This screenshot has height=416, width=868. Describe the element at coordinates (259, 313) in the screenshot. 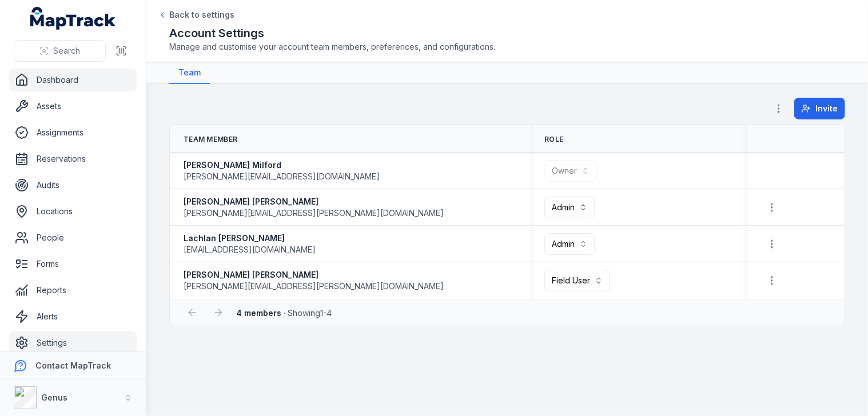

I see `strong: 4 members` at that location.